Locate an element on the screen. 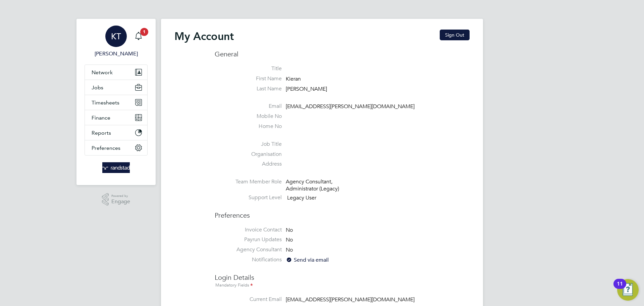 This screenshot has width=644, height=306. a: Powered byEngage is located at coordinates (116, 200).